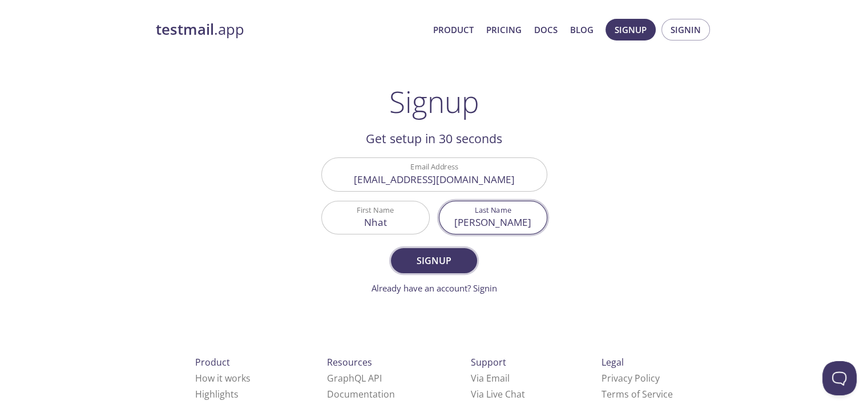 This screenshot has height=401, width=868. I want to click on a: Via Live Chat, so click(497, 394).